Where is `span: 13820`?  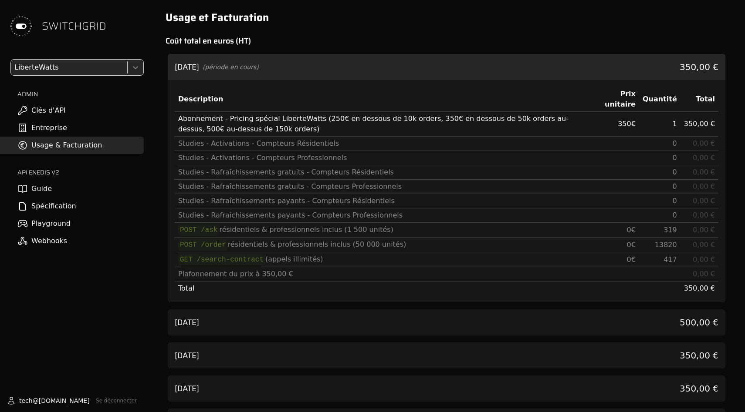
span: 13820 is located at coordinates (665, 245).